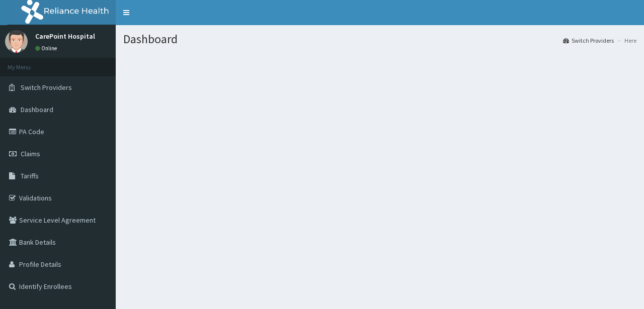  Describe the element at coordinates (46, 87) in the screenshot. I see `span: Switch Providers` at that location.